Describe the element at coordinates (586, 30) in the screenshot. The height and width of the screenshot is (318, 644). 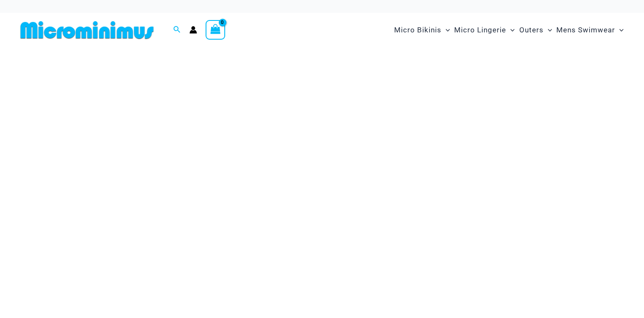
I see `span: Mens Swimwear` at that location.